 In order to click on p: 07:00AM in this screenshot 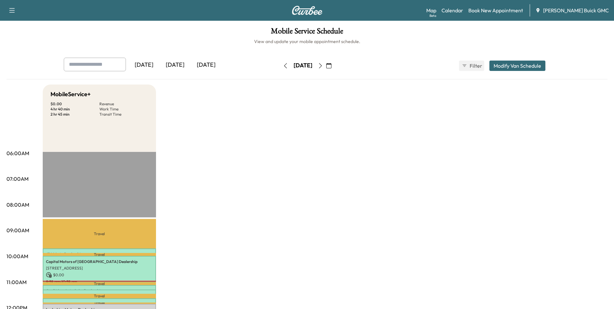, I will do `click(17, 179)`.